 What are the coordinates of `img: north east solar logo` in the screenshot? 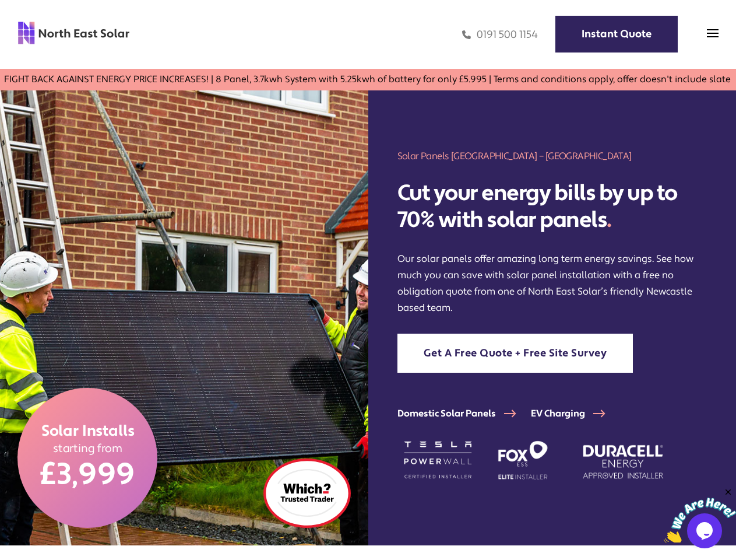 It's located at (73, 33).